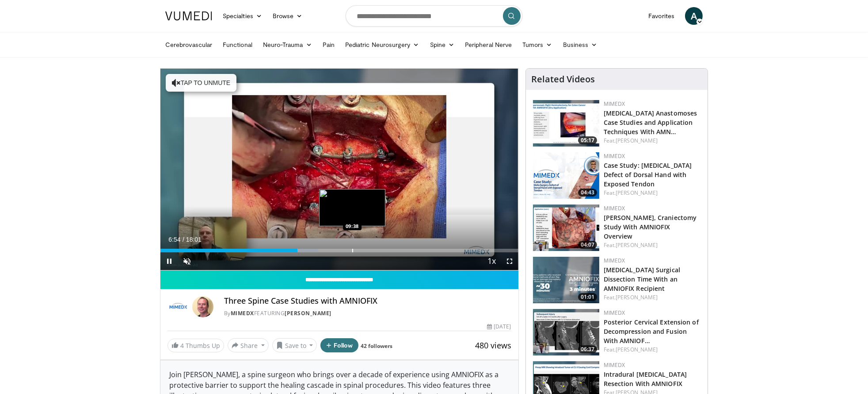 This screenshot has height=394, width=868. Describe the element at coordinates (588, 193) in the screenshot. I see `span: 04:43` at that location.